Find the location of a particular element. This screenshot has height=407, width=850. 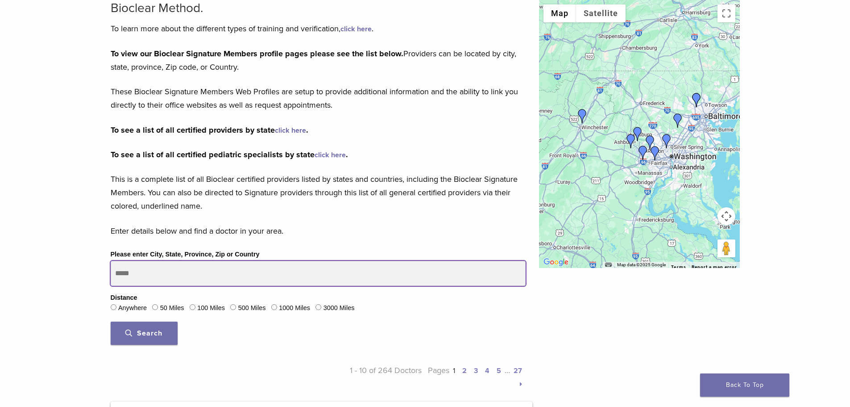

p: Enter details below and find a doctor in your area. is located at coordinates (318, 231).